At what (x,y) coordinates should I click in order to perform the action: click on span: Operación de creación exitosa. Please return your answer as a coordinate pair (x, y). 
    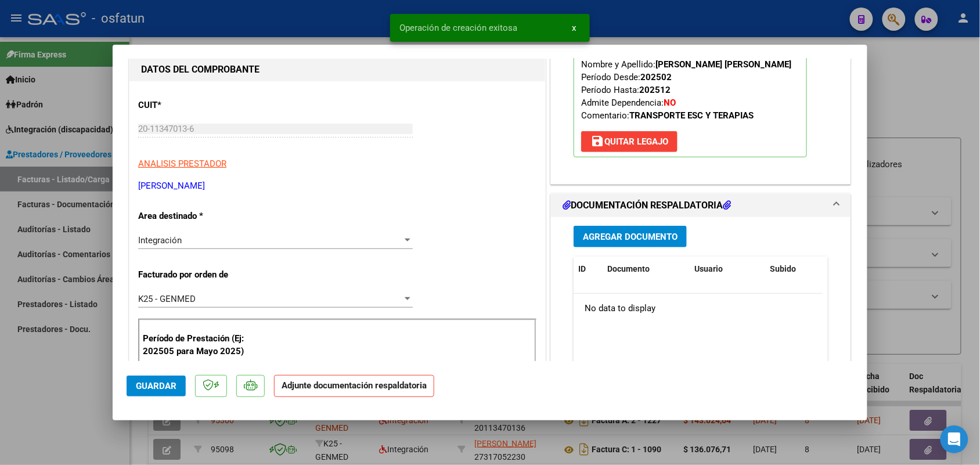
    Looking at the image, I should click on (458, 28).